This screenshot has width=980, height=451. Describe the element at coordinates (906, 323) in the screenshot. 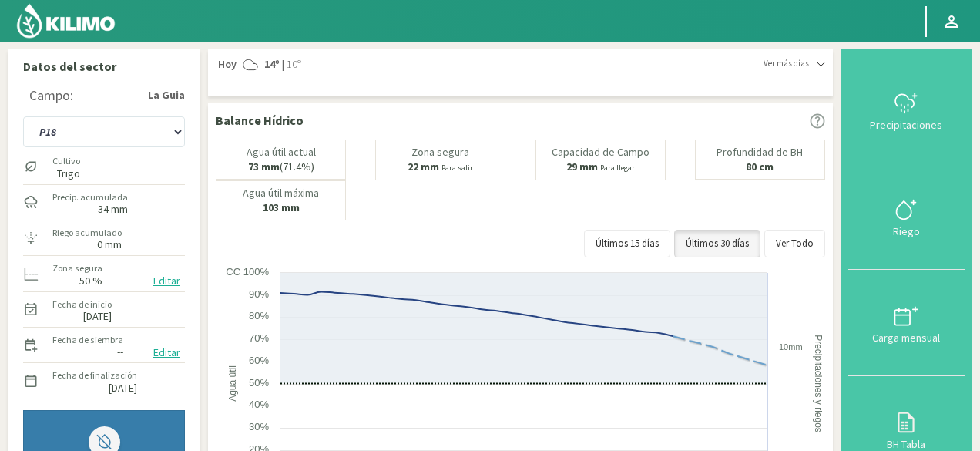

I see `button: Carga mensual` at that location.